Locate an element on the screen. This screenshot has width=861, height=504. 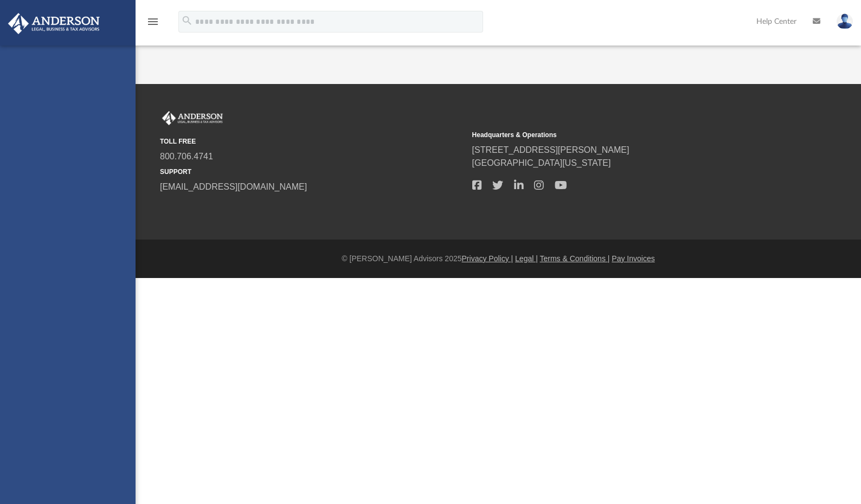
small: SUPPORT is located at coordinates (312, 172).